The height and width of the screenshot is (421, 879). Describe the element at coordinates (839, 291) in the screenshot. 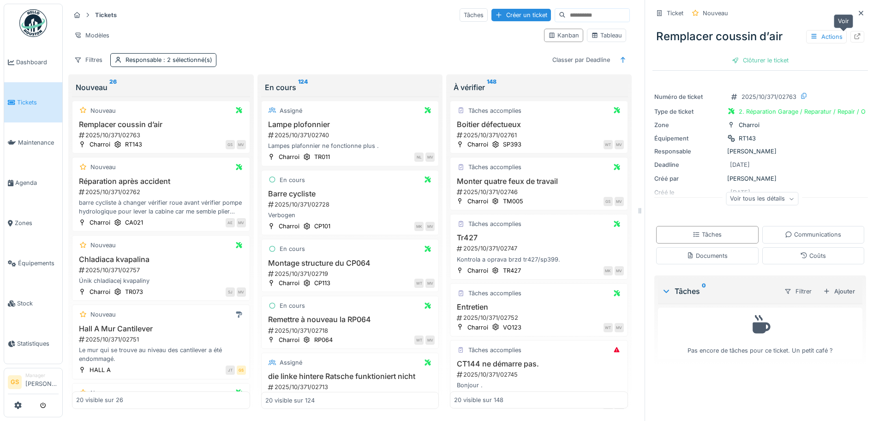

I see `div: Ajouter` at that location.